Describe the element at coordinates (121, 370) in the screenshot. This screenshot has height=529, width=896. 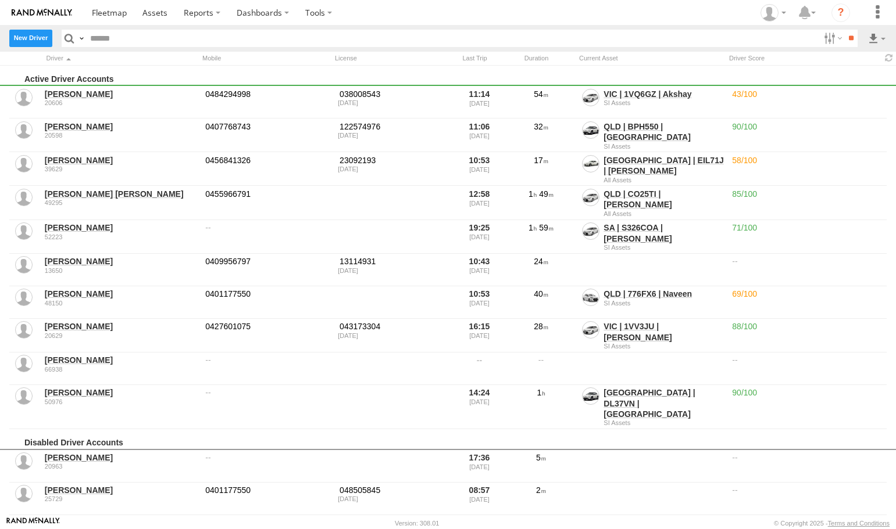
I see `div: 66938` at that location.